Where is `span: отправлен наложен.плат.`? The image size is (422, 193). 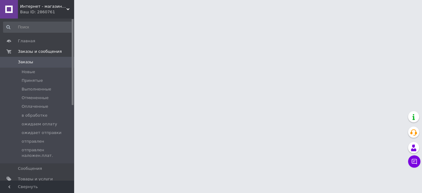
span: отправлен наложен.плат. is located at coordinates (47, 153).